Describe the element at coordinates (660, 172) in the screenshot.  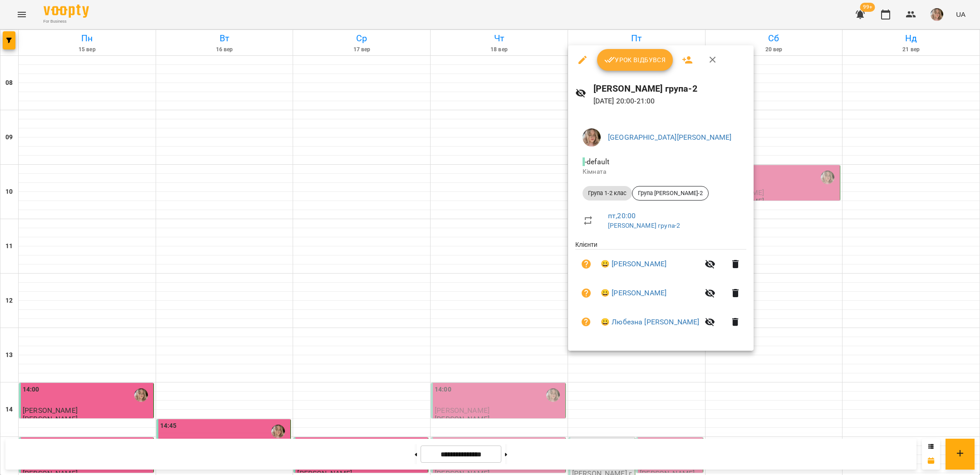
I see `p: Кімната` at that location.